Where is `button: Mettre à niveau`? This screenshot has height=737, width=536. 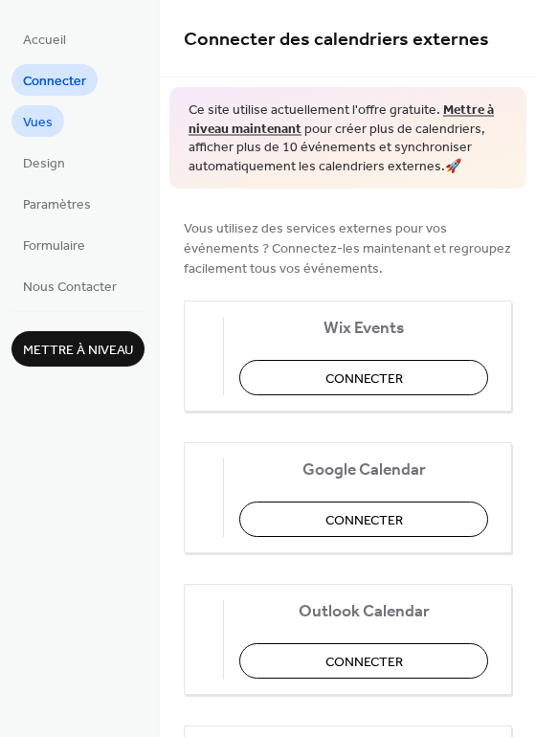
button: Mettre à niveau is located at coordinates (78, 349).